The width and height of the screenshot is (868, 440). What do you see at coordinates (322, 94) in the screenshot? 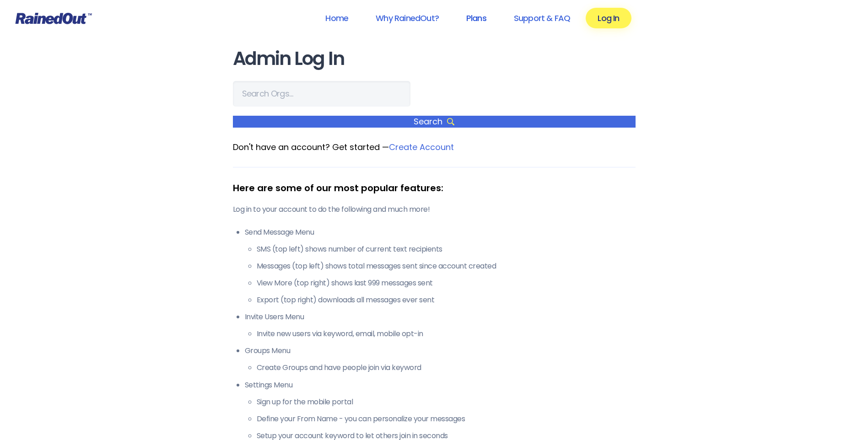
I see `input: Search Orgs…` at bounding box center [322, 94].